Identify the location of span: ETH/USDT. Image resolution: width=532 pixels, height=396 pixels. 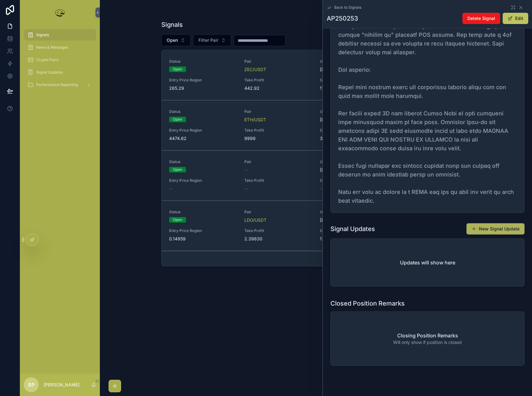
(255, 120).